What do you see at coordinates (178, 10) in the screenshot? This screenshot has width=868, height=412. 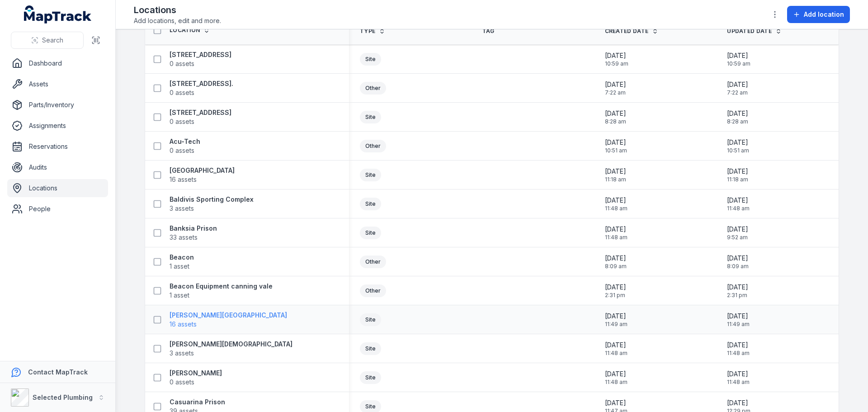 I see `h2: Locations` at bounding box center [178, 10].